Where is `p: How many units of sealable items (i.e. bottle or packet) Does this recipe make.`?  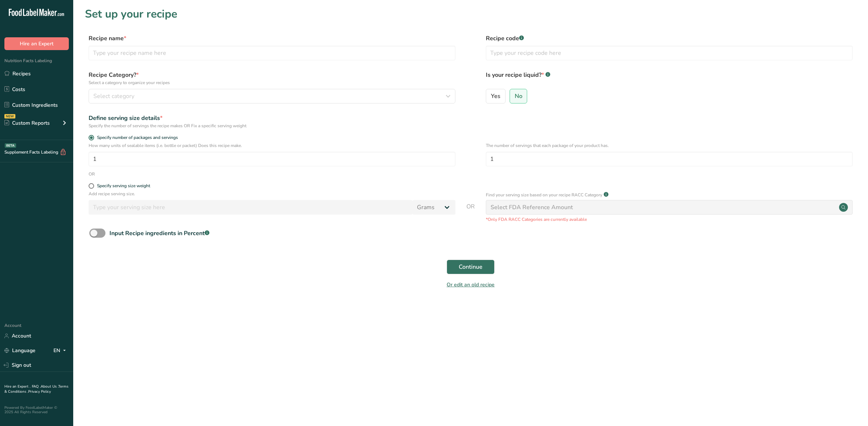 p: How many units of sealable items (i.e. bottle or packet) Does this recipe make. is located at coordinates (272, 146).